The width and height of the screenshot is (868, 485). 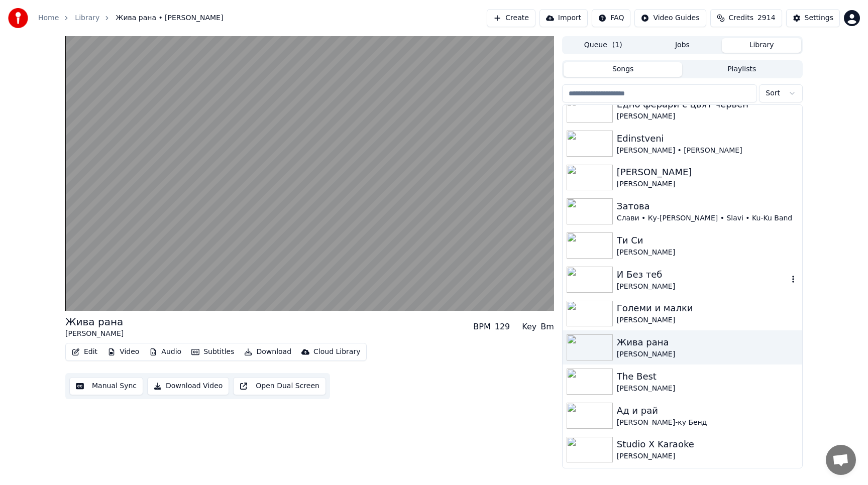 What do you see at coordinates (188, 386) in the screenshot?
I see `button: Download Video` at bounding box center [188, 386].